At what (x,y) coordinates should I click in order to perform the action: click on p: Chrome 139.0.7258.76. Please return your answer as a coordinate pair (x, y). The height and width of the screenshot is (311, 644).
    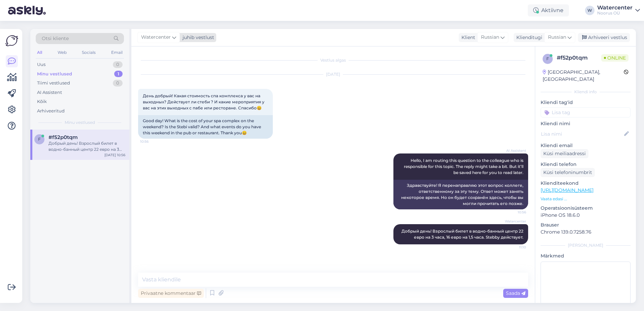
    Looking at the image, I should click on (585, 232).